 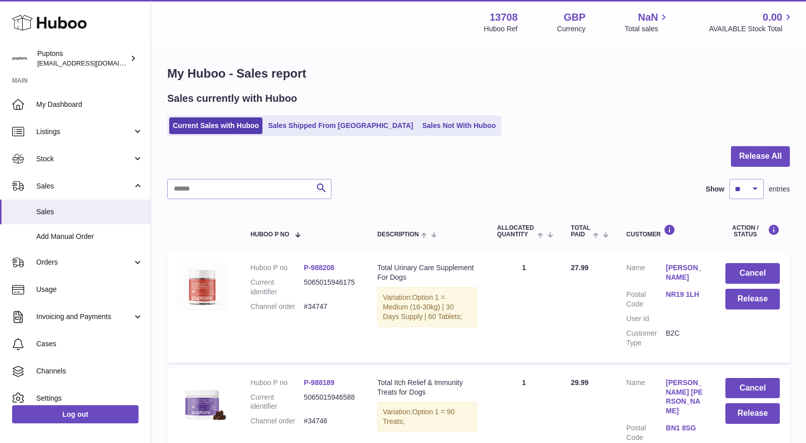 What do you see at coordinates (646, 319) in the screenshot?
I see `dt: User Id` at bounding box center [646, 319].